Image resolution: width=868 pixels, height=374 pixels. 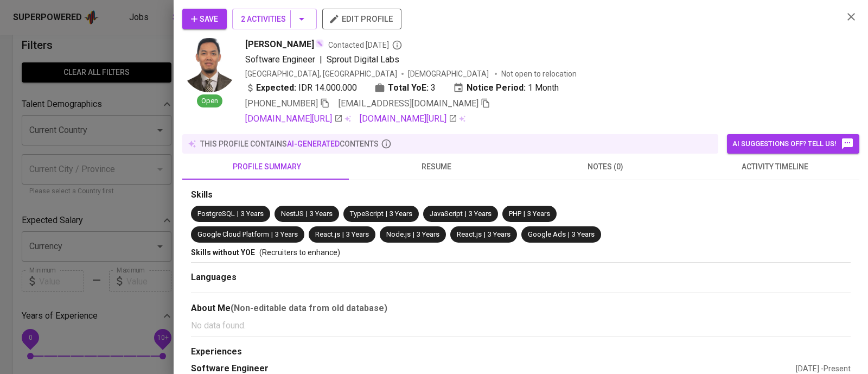 What do you see at coordinates (521, 352) in the screenshot?
I see `div: Experiences` at bounding box center [521, 352].